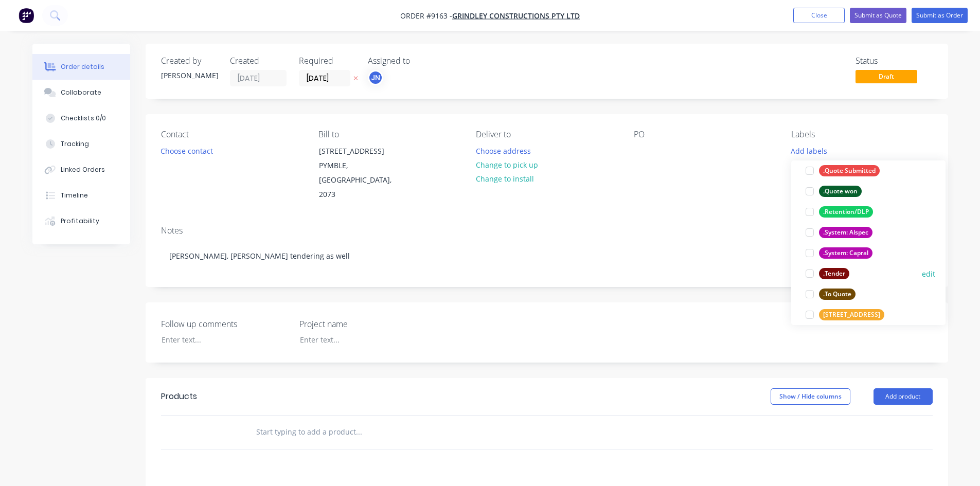 This screenshot has height=486, width=980. What do you see at coordinates (81, 221) in the screenshot?
I see `button: Profitability` at bounding box center [81, 221].